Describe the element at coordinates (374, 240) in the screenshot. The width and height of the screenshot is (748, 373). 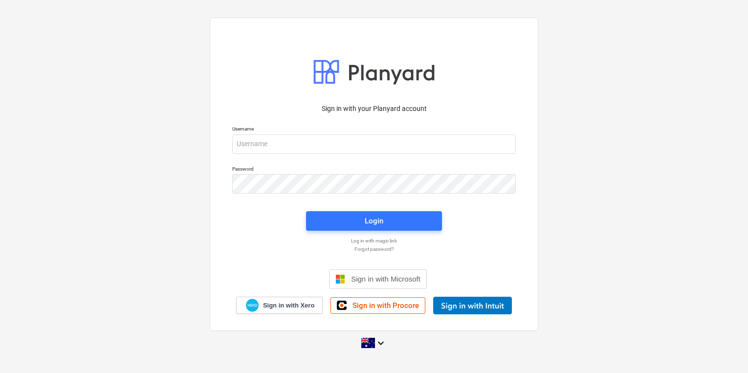
I see `a: Log in with magic link` at that location.